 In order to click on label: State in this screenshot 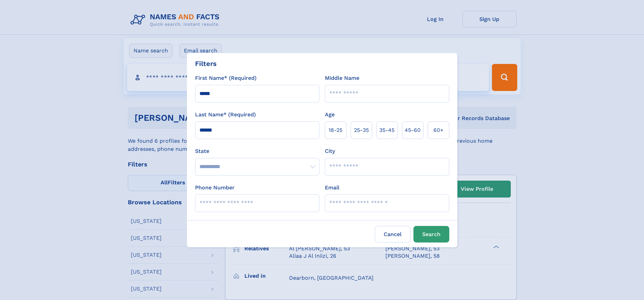, I will do `click(257, 151)`.